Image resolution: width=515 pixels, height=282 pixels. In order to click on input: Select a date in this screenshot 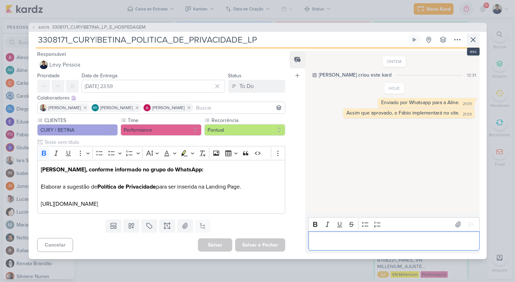, I will do `click(153, 86)`.